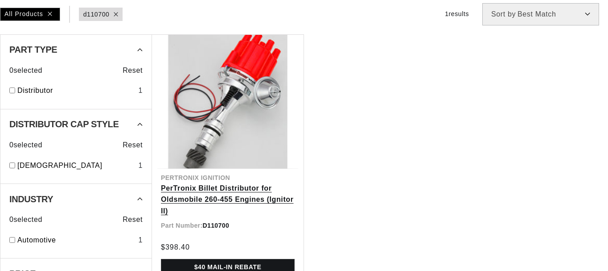 The image size is (608, 271). I want to click on span: 1 results, so click(457, 14).